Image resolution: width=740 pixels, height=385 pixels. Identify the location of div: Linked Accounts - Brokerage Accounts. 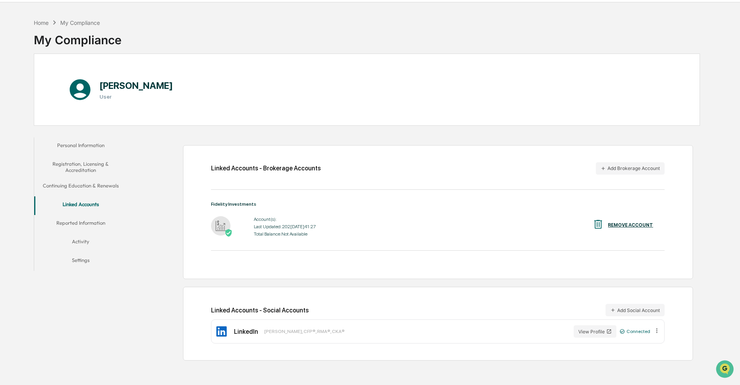
(266, 168).